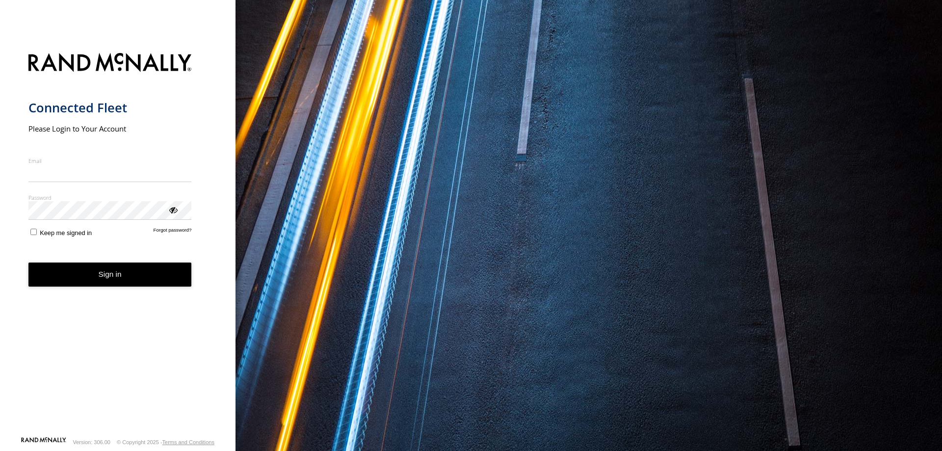 This screenshot has width=942, height=451. I want to click on label: Email, so click(110, 161).